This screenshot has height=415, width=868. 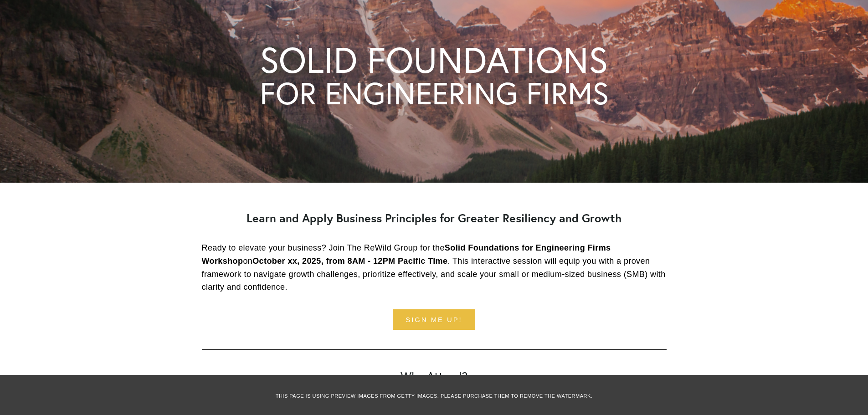 I want to click on h1: SOLID FOUNDATIONS, so click(x=434, y=60).